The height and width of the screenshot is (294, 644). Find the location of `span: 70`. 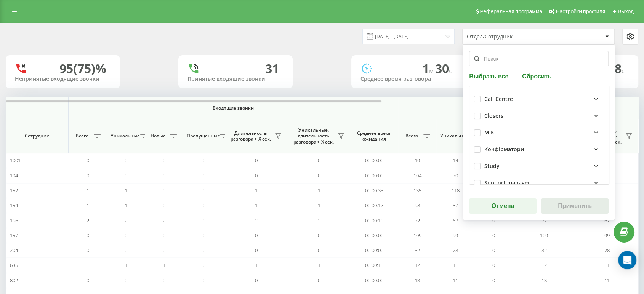

span: 70 is located at coordinates (455, 176).